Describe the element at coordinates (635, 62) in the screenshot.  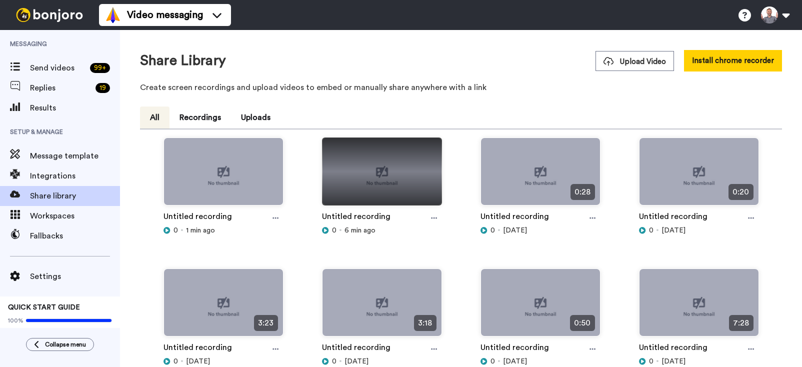
I see `span: Upload Video` at that location.